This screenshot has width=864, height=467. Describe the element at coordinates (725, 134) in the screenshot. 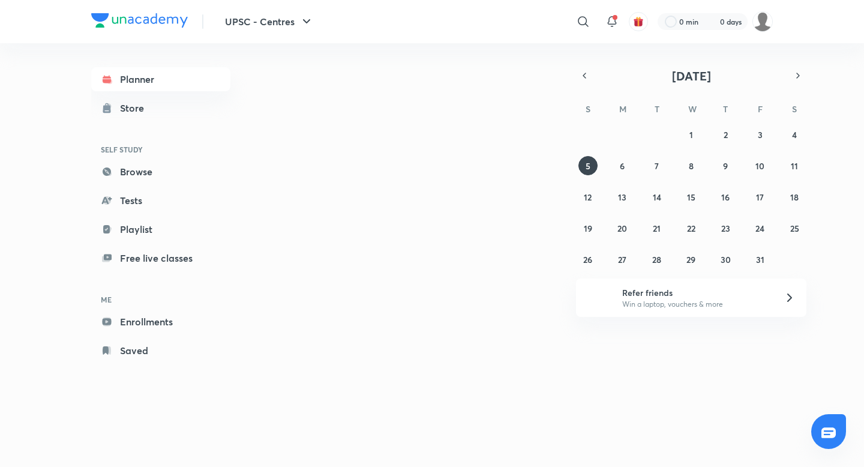

I see `button: October 2, 2025` at that location.